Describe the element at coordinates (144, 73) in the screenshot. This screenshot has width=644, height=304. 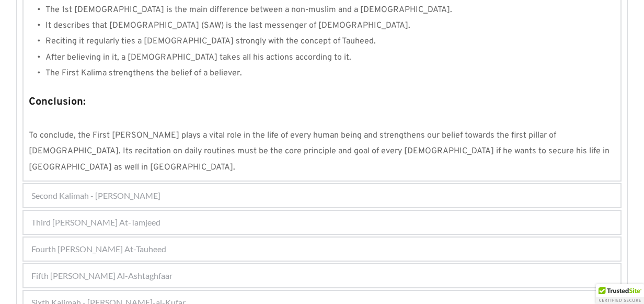
I see `span: The First Kalima strengthens the belief of a believer.` at that location.